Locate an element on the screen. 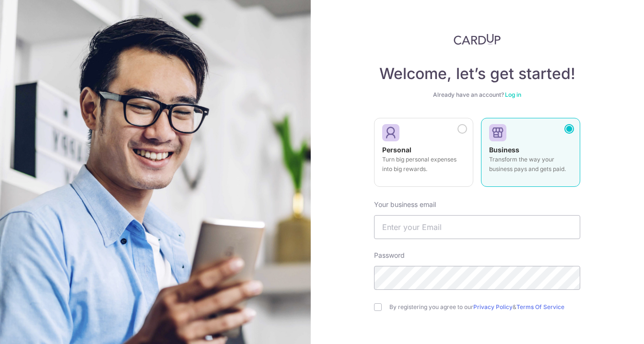 The height and width of the screenshot is (344, 644). a: Personal Turn big personal expenses into big rewards. is located at coordinates (423, 156).